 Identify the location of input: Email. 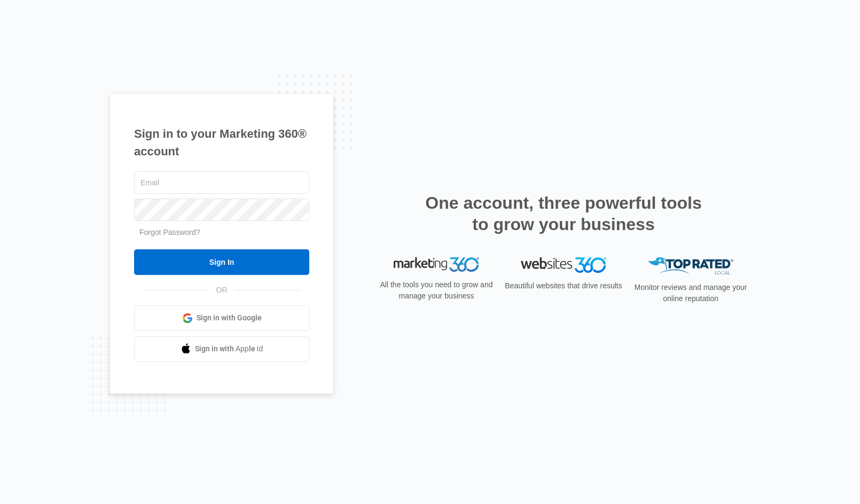
(222, 183).